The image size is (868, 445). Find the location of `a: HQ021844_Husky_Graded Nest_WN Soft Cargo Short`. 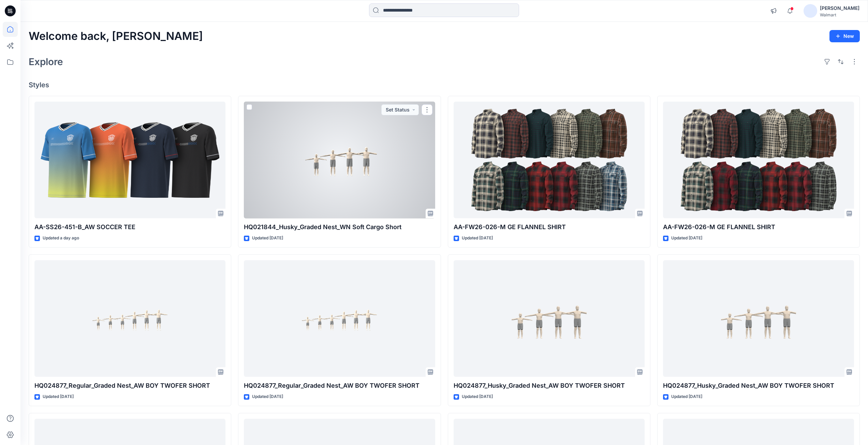

a: HQ021844_Husky_Graded Nest_WN Soft Cargo Short is located at coordinates (339, 160).